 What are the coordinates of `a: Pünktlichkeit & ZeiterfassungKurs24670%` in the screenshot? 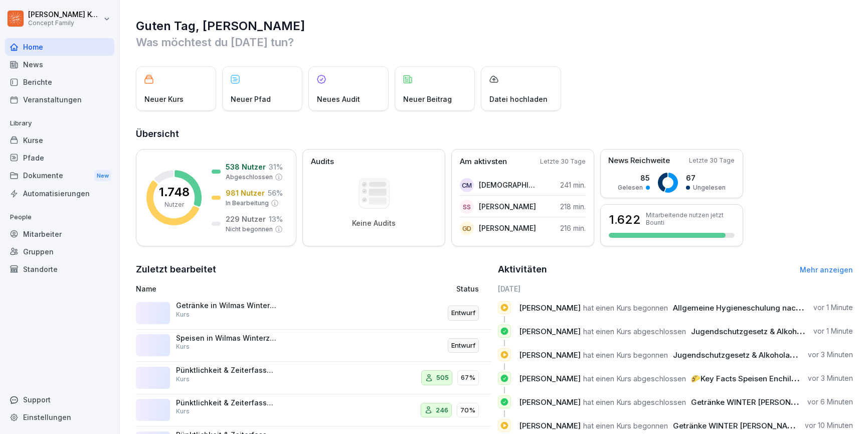 It's located at (313, 410).